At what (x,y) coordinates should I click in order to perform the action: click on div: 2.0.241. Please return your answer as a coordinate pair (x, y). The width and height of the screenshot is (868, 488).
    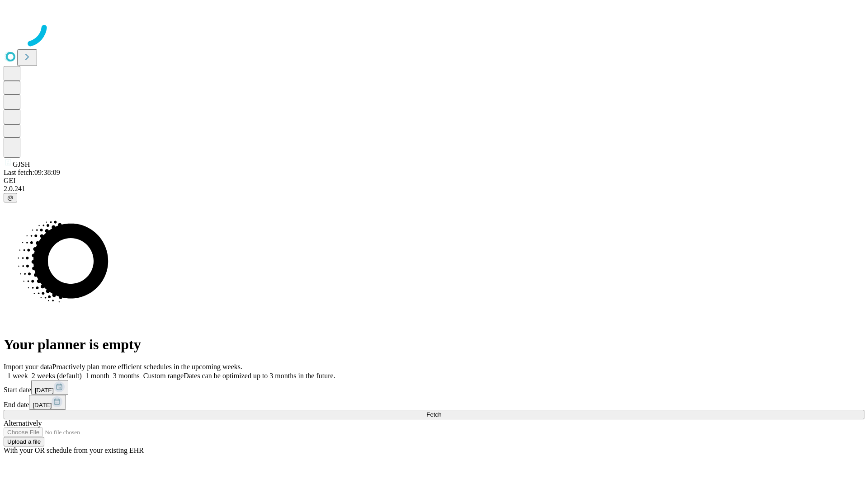
    Looking at the image, I should click on (434, 189).